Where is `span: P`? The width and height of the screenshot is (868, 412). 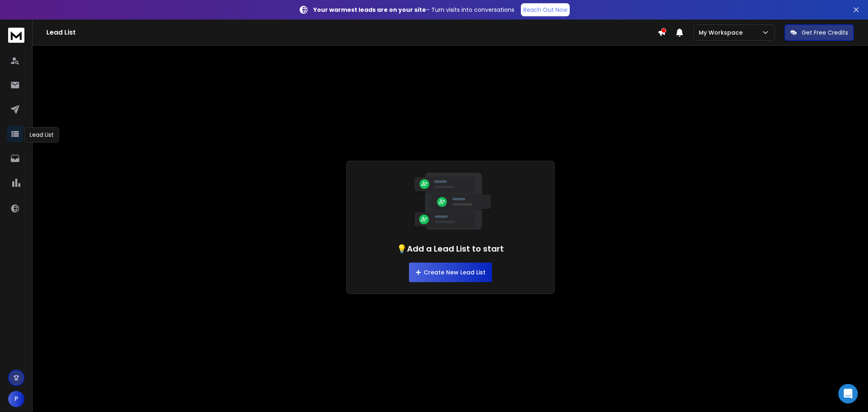
span: P is located at coordinates (16, 399).